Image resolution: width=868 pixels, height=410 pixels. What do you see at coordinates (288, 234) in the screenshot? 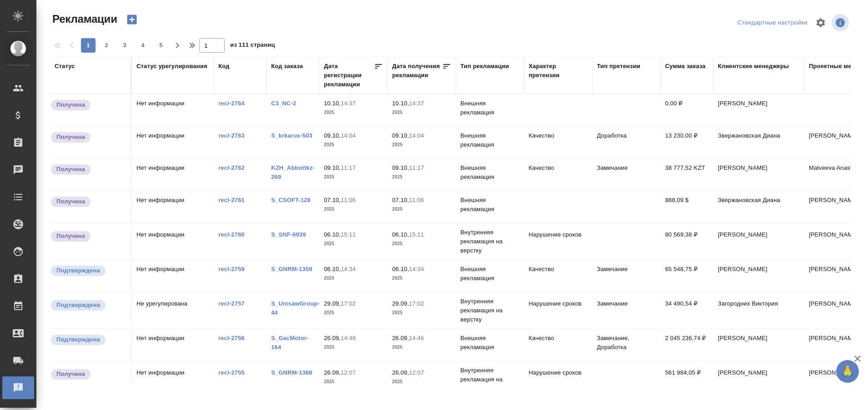
I see `a: S_SNF-6939` at bounding box center [288, 234].